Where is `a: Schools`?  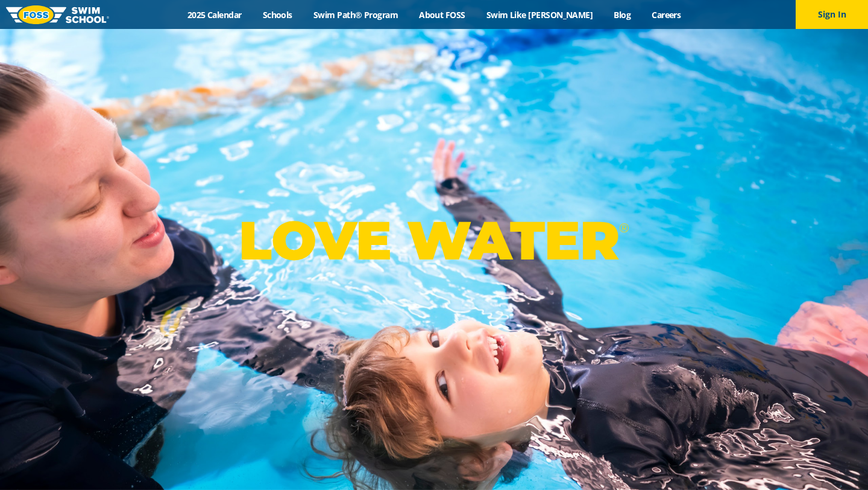 a: Schools is located at coordinates (277, 14).